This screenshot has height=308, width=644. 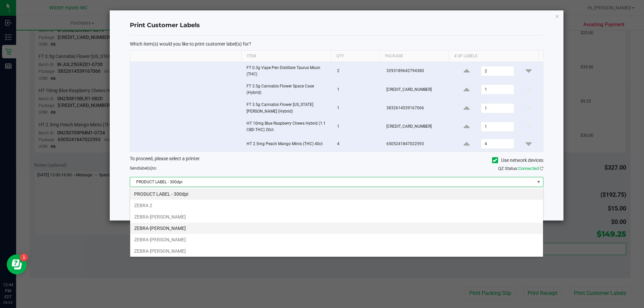 What do you see at coordinates (146, 168) in the screenshot?
I see `span: label(s)` at bounding box center [146, 168].